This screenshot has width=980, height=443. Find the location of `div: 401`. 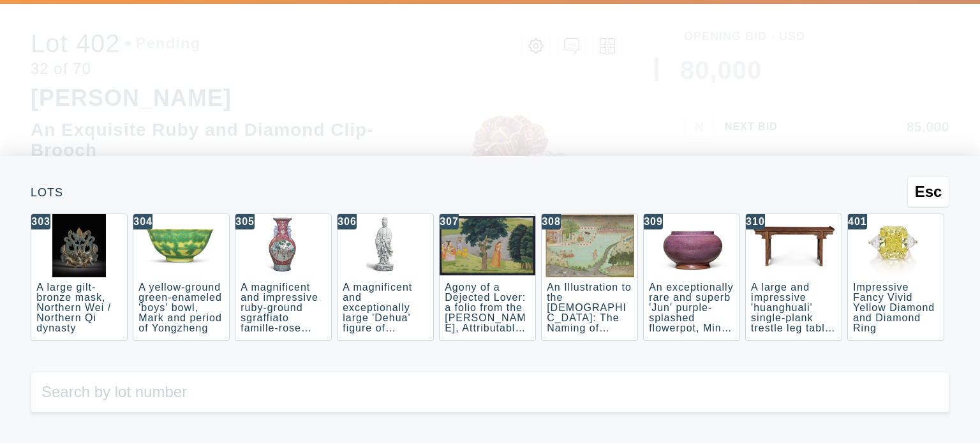

div: 401 is located at coordinates (857, 222).